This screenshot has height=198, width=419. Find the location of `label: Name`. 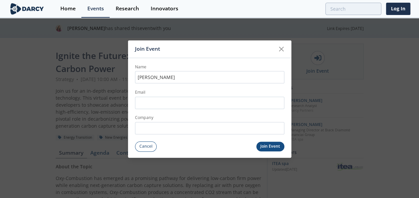

label: Name is located at coordinates (210, 67).